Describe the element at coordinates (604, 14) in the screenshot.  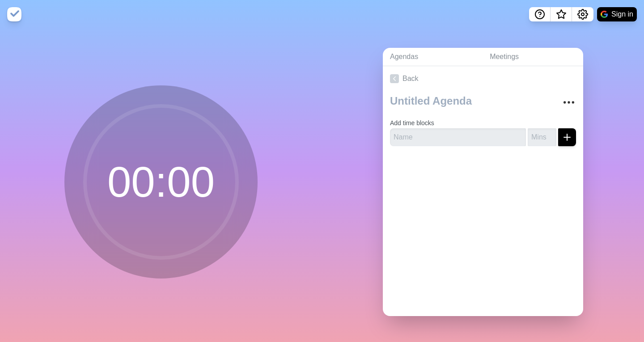
I see `img: google logo` at that location.